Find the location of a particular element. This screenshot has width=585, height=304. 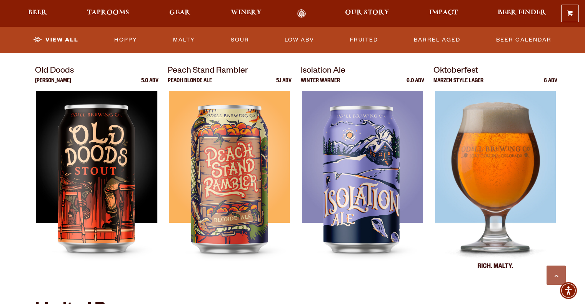

a: Malty is located at coordinates (184, 40).